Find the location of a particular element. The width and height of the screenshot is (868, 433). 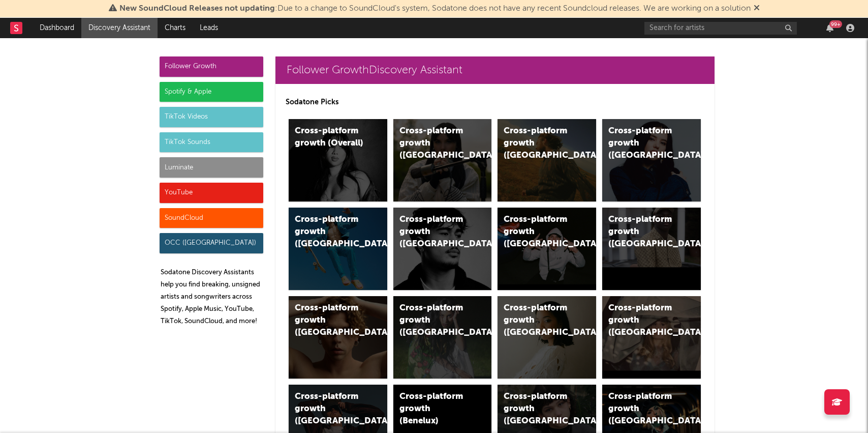

div: Luminate is located at coordinates (212, 167).